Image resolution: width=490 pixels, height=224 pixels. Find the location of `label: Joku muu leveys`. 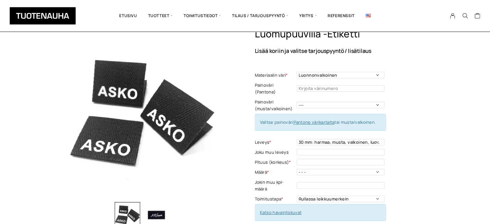

label: Joku muu leveys is located at coordinates (275, 152).